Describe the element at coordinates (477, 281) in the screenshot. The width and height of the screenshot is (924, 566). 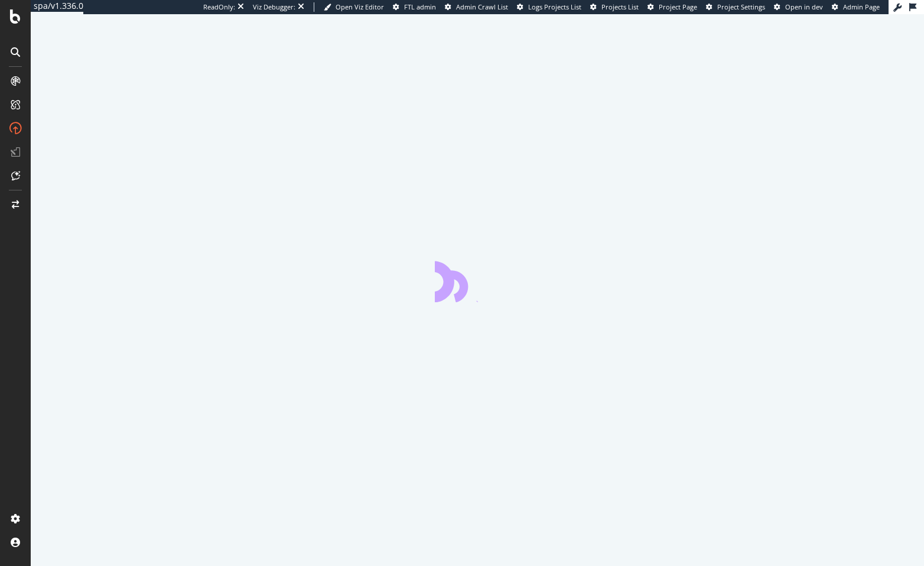
I see `div: animation` at that location.